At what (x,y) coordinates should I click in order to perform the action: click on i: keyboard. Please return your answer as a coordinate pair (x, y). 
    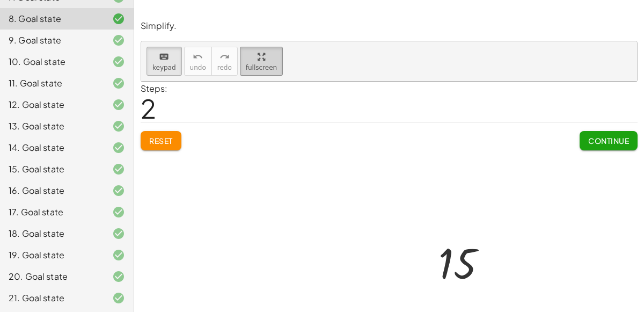
    Looking at the image, I should click on (163, 57).